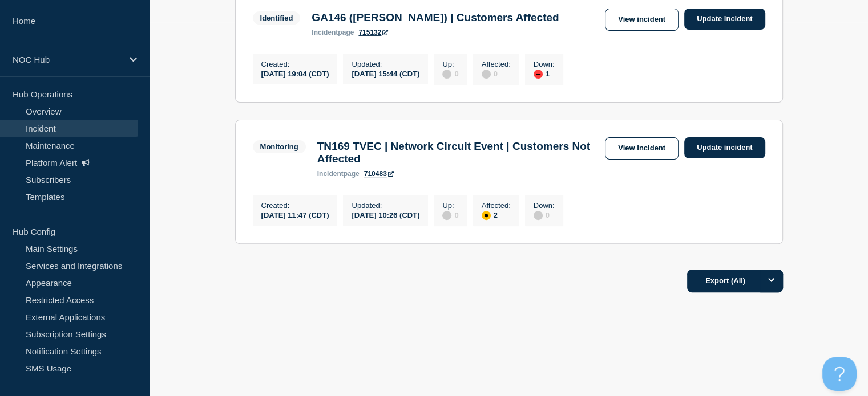  I want to click on button: Export (All), so click(735, 281).